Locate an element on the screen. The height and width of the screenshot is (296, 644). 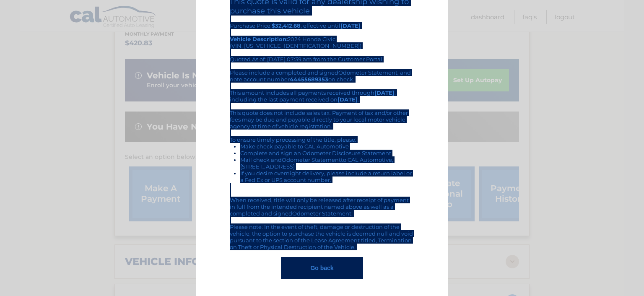
button: Go back is located at coordinates (322, 268).